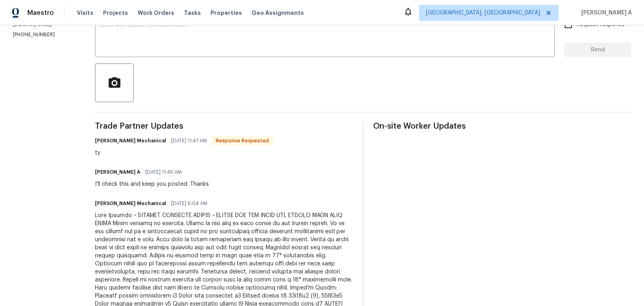 The height and width of the screenshot is (306, 644). Describe the element at coordinates (224, 126) in the screenshot. I see `span: Trade Partner Updates` at that location.